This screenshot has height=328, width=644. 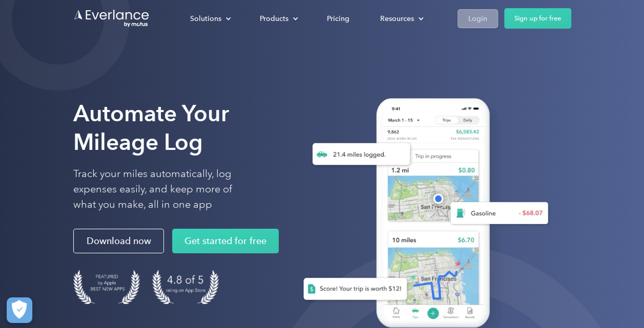 I want to click on button: Cookies Settings, so click(x=20, y=310).